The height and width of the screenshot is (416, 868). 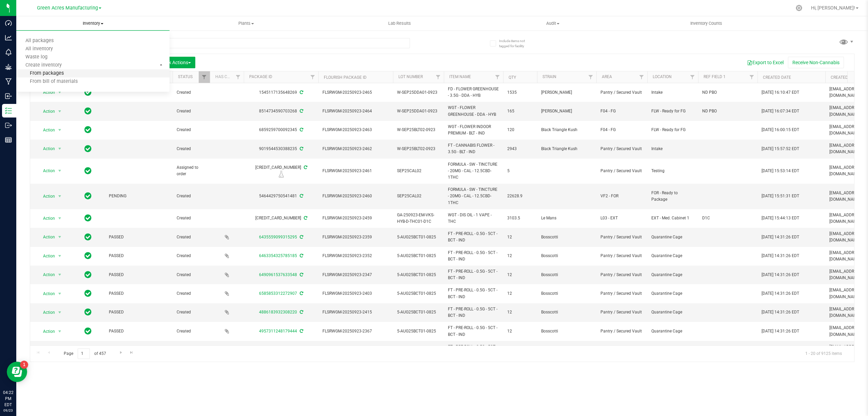 What do you see at coordinates (706, 23) in the screenshot?
I see `span: Inventory Counts` at bounding box center [706, 23].